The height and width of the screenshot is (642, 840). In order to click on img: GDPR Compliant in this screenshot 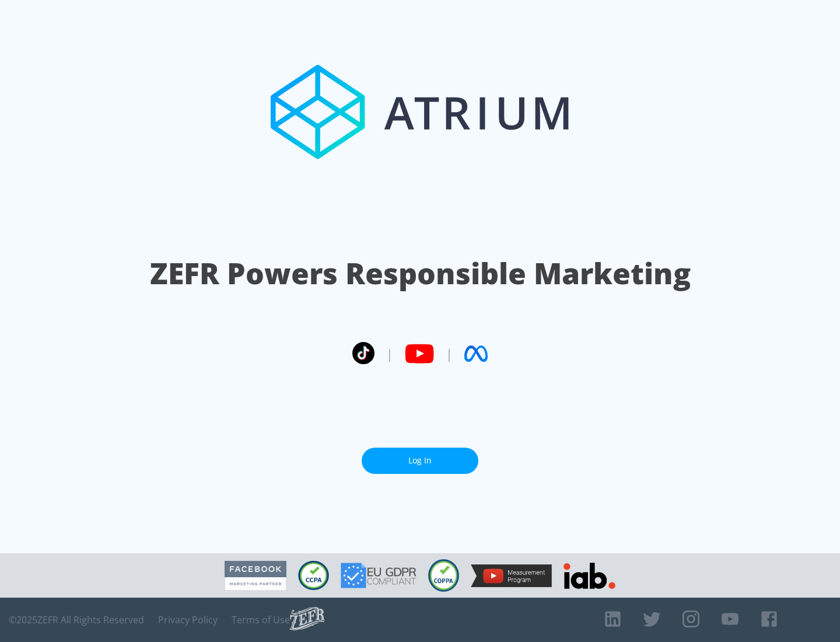, I will do `click(379, 575)`.